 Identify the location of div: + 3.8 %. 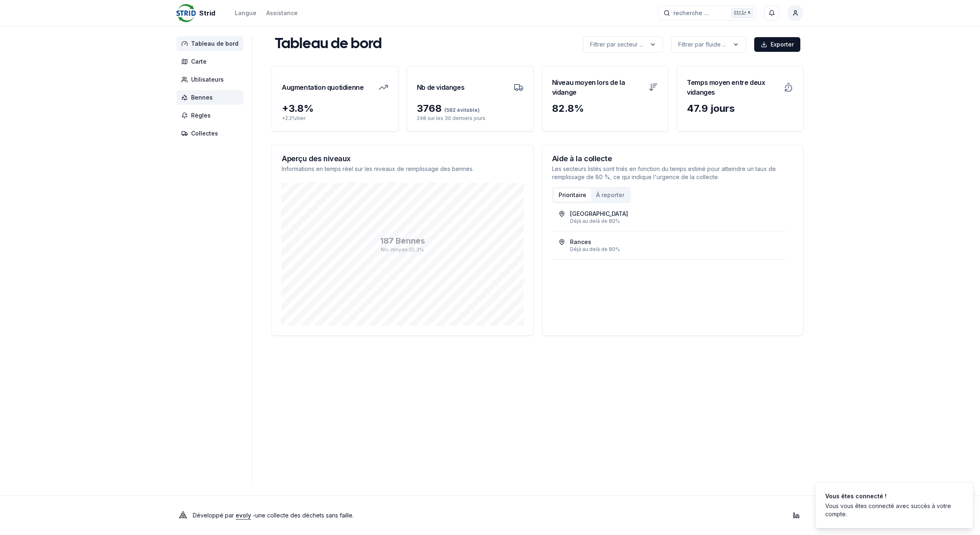
(334, 109).